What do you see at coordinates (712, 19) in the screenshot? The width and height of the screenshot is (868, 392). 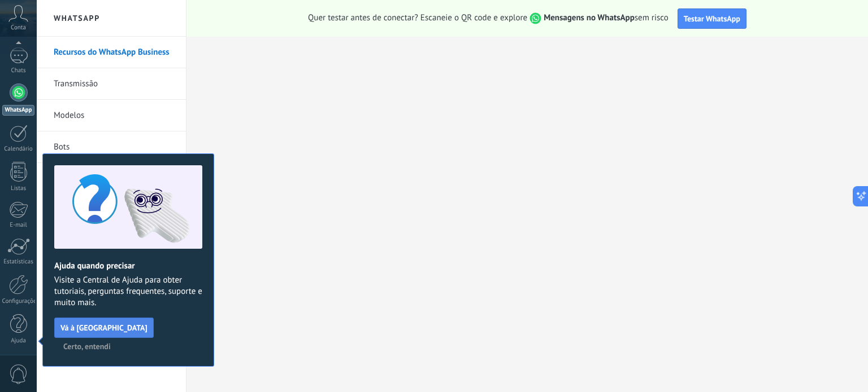 I see `span: Testar WhatsApp` at bounding box center [712, 19].